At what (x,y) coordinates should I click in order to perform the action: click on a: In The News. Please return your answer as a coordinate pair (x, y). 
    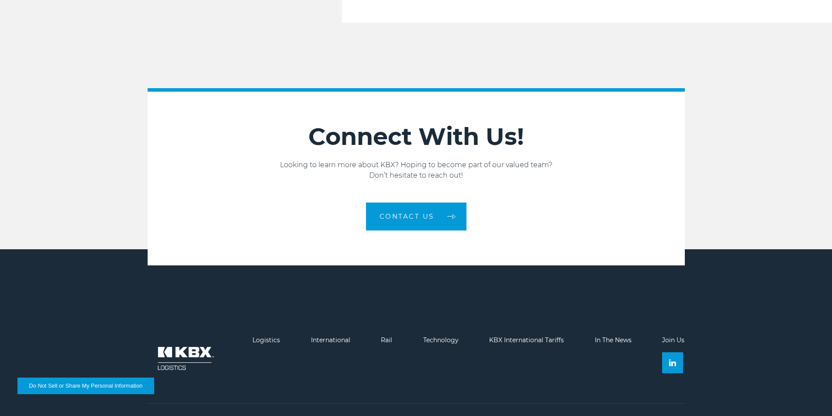
    Looking at the image, I should click on (613, 340).